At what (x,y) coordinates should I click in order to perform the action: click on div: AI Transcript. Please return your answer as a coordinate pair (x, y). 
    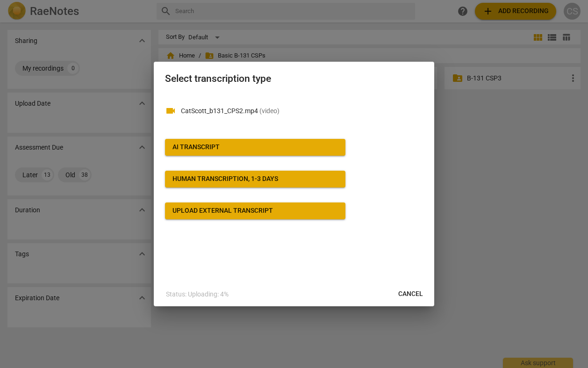
    Looking at the image, I should click on (196, 147).